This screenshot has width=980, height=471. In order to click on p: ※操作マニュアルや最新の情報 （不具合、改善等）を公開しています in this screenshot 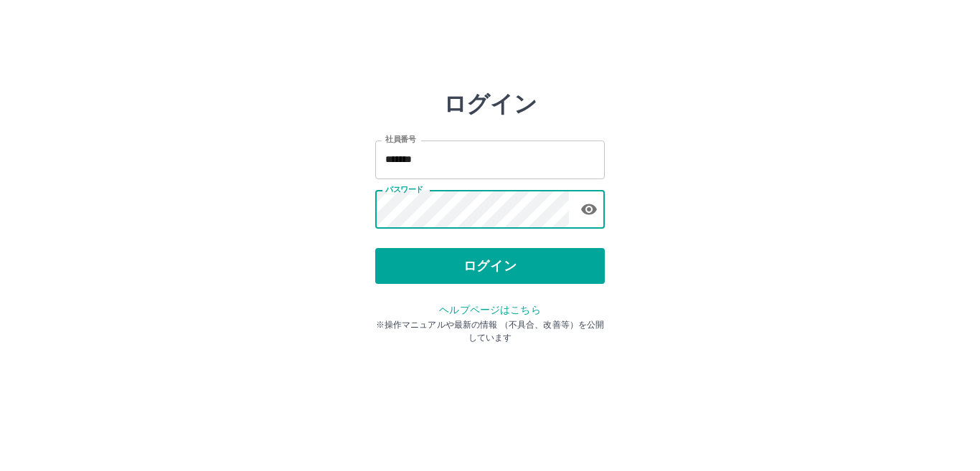, I will do `click(490, 331)`.